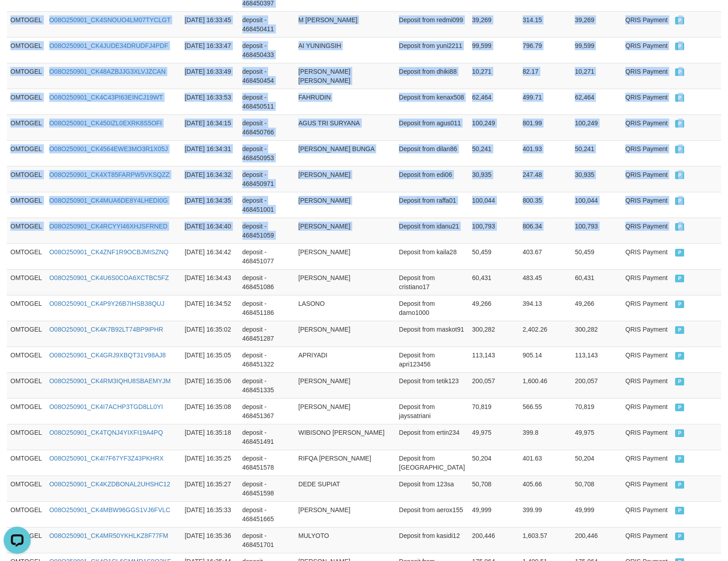 The width and height of the screenshot is (728, 561). Describe the element at coordinates (345, 49) in the screenshot. I see `td: AI YUNINGSIH` at that location.